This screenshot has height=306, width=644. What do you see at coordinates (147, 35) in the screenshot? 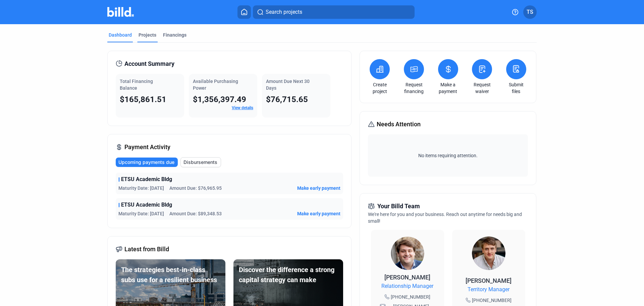
I see `div: Projects` at bounding box center [147, 35].